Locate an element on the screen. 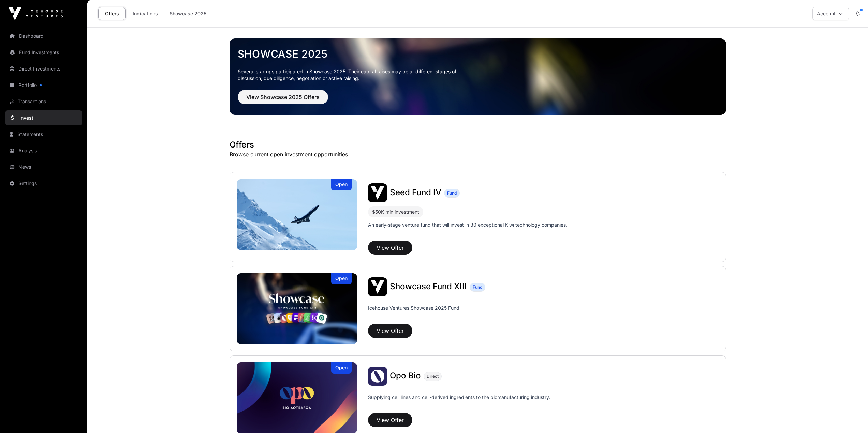 Image resolution: width=868 pixels, height=433 pixels. img: Icehouse Ventures Logo is located at coordinates (35, 14).